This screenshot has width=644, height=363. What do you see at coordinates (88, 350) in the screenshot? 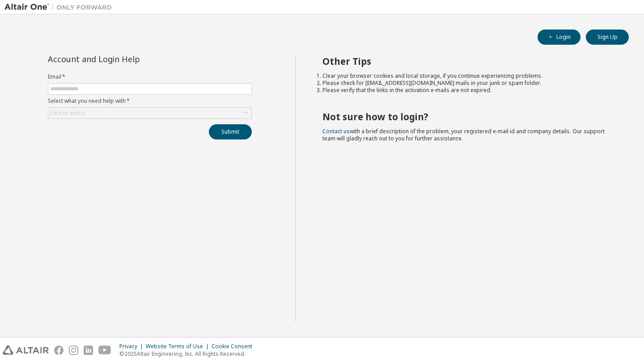
I see `img: linkedin.svg` at bounding box center [88, 350].